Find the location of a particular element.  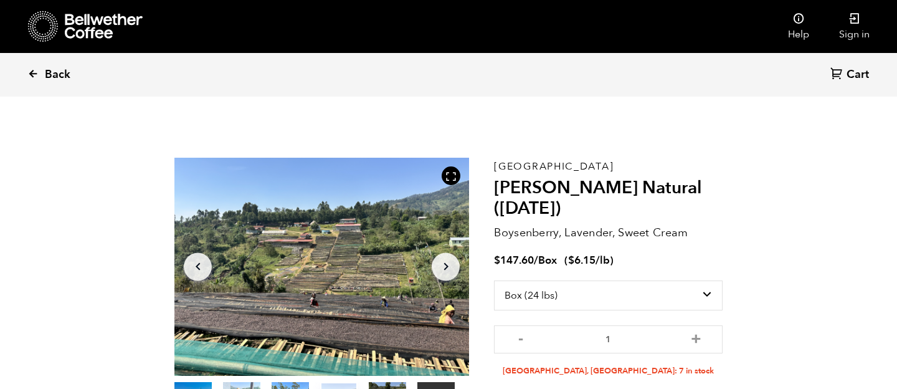

span: Box is located at coordinates (548, 260).